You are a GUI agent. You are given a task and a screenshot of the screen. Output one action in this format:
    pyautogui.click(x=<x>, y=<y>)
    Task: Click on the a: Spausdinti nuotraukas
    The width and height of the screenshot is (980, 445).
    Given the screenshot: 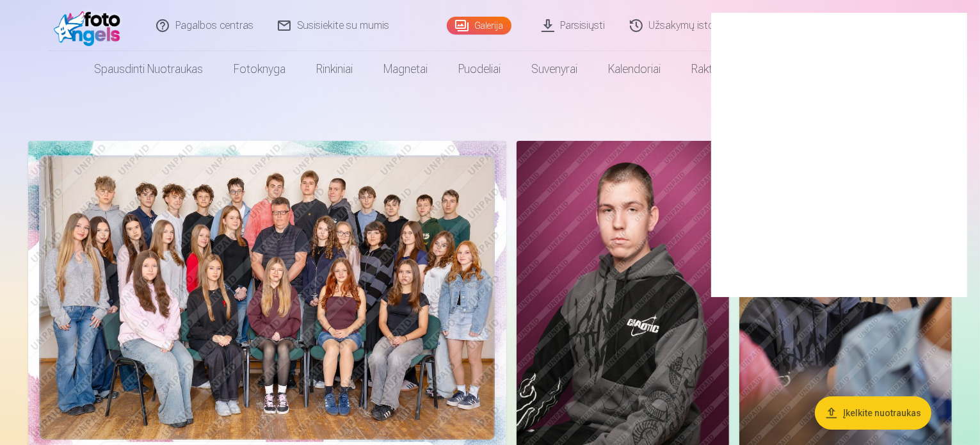 What is the action you would take?
    pyautogui.click(x=149, y=69)
    